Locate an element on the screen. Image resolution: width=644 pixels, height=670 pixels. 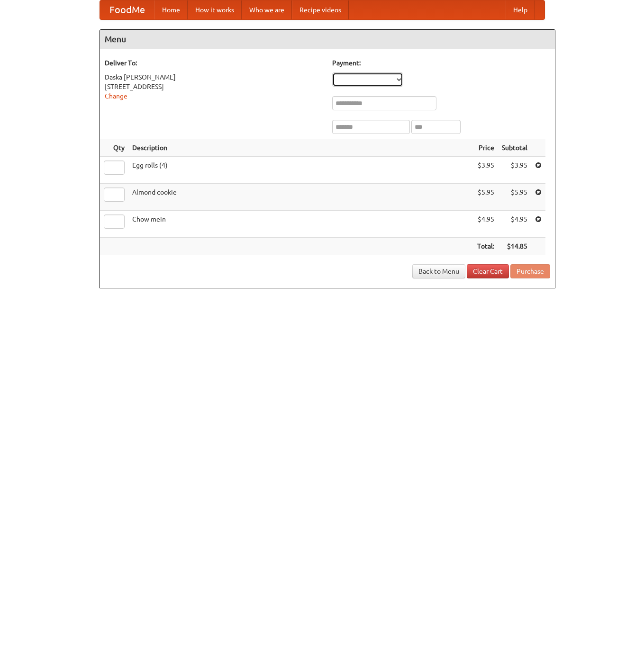
a: Clear Cart is located at coordinates (488, 271).